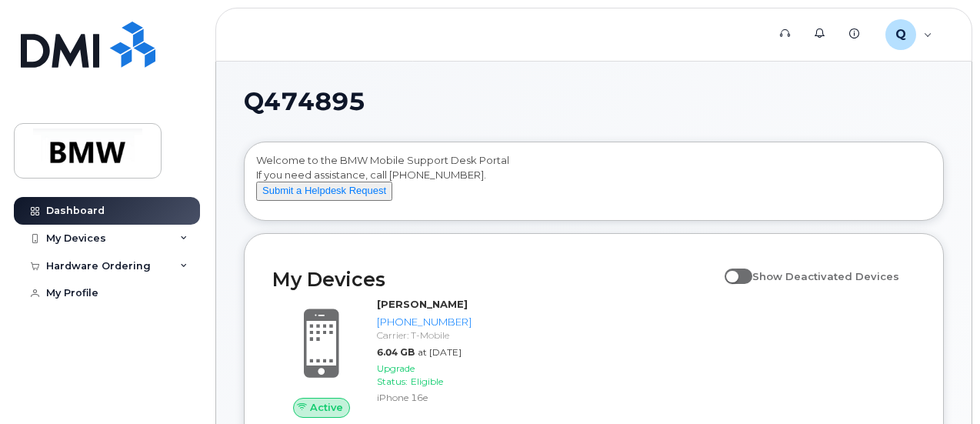 The image size is (980, 424). What do you see at coordinates (395, 375) in the screenshot?
I see `span: Upgrade Status:` at bounding box center [395, 375].